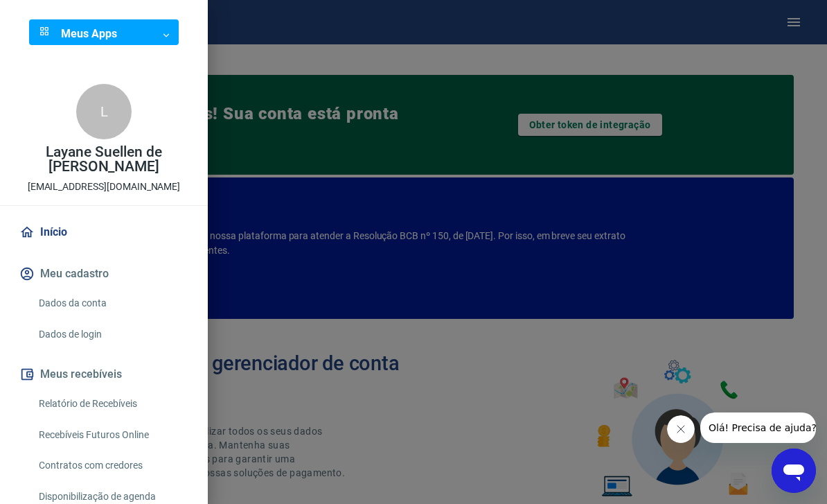  Describe the element at coordinates (112, 403) in the screenshot. I see `a: Relatório de Recebíveis` at that location.